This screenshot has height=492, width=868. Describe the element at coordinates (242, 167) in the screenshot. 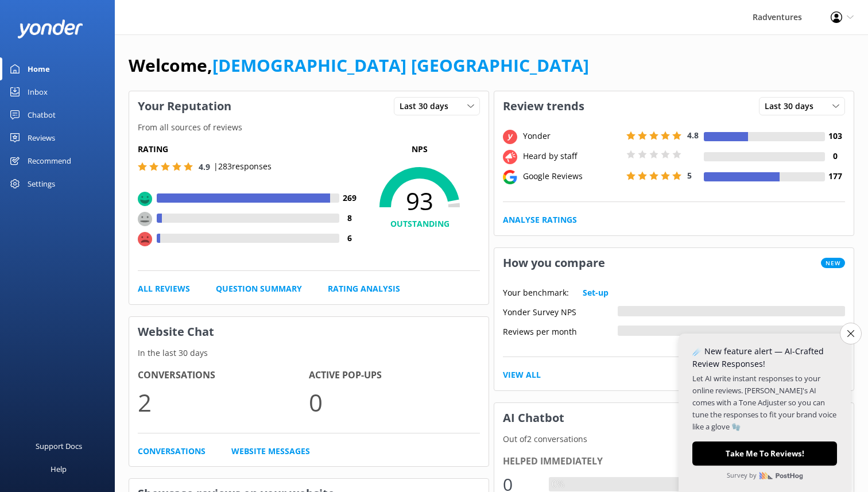

I see `p: | 283 responses` at that location.